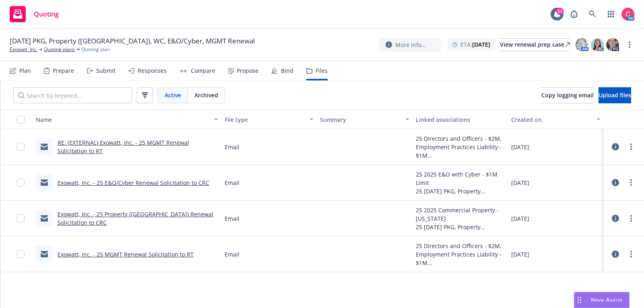  I want to click on a: Exowatt, Inc., so click(24, 49).